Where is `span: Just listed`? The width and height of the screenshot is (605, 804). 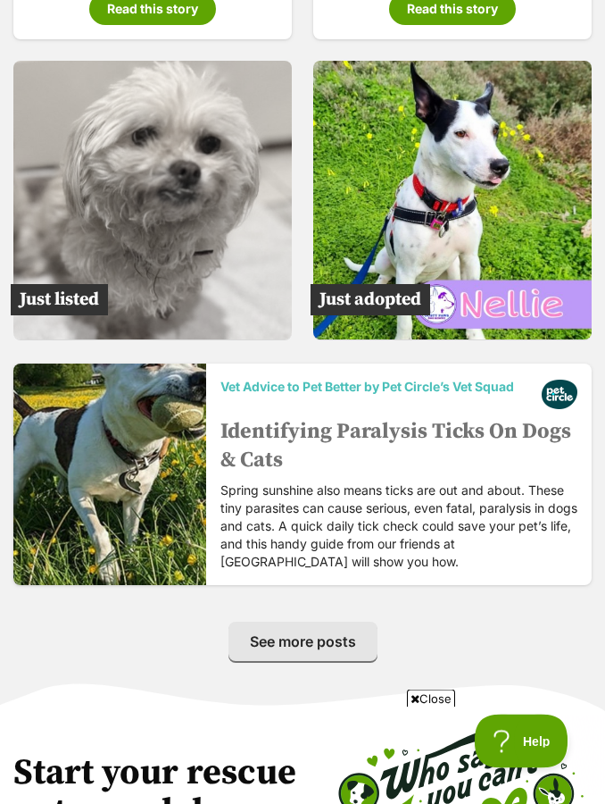 span: Just listed is located at coordinates (59, 300).